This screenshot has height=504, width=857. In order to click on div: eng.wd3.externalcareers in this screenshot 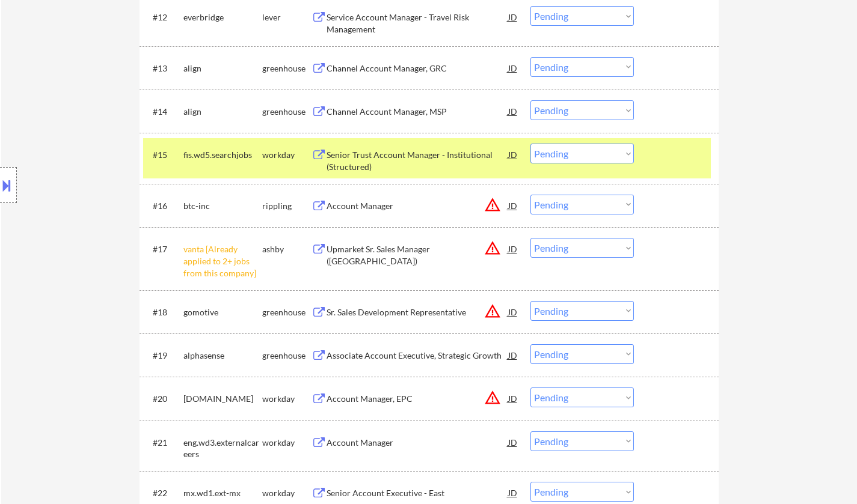, I will do `click(223, 448)`.